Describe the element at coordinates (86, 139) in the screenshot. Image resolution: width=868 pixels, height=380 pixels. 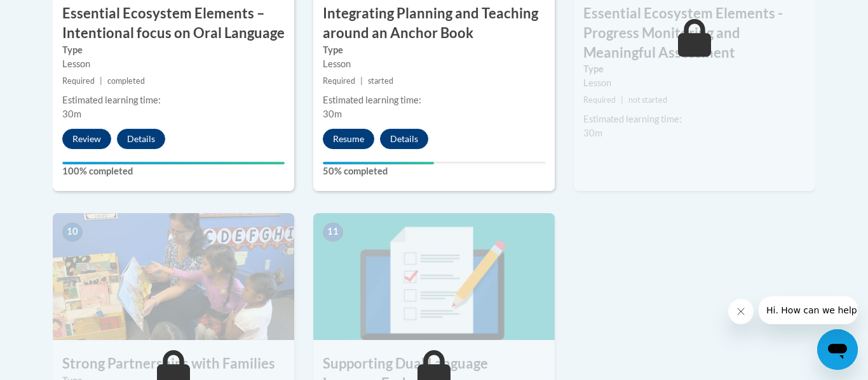
I see `button: Review` at that location.